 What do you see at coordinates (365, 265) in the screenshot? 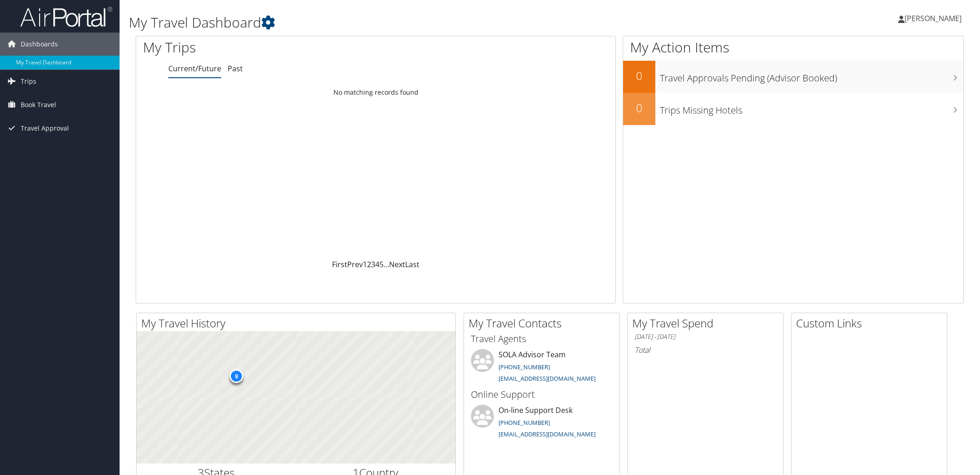
I see `a: 1` at bounding box center [365, 265].